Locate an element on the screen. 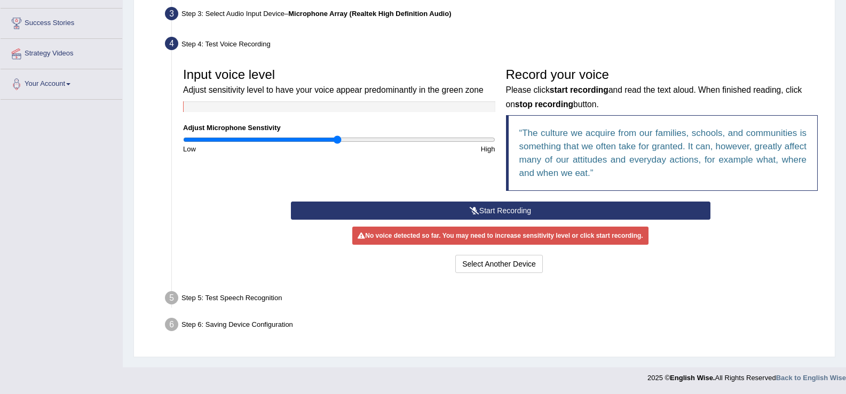  strong: Back to English Wise is located at coordinates (811, 378).